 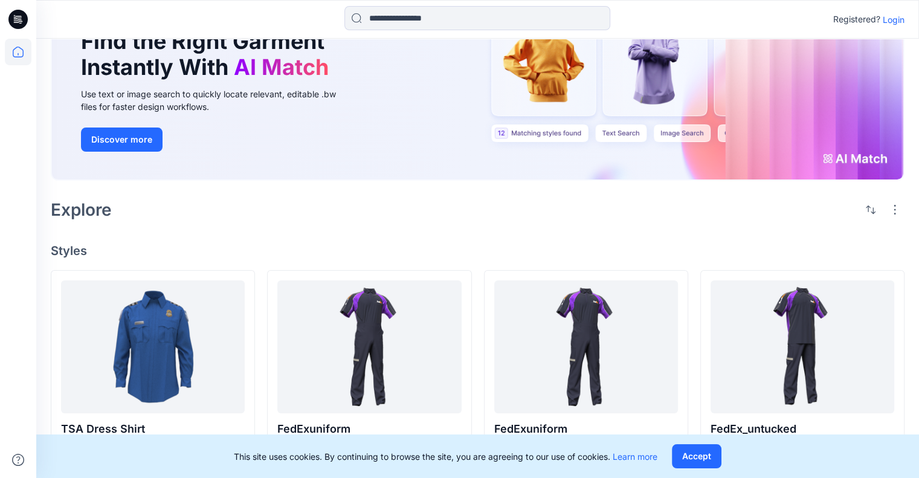 I want to click on a: Discover more, so click(x=121, y=140).